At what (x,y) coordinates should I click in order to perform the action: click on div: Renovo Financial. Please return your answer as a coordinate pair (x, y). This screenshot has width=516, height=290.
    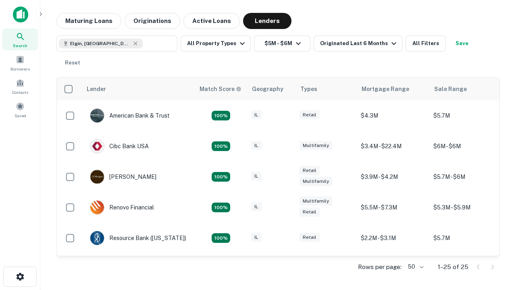
    Looking at the image, I should click on (122, 208).